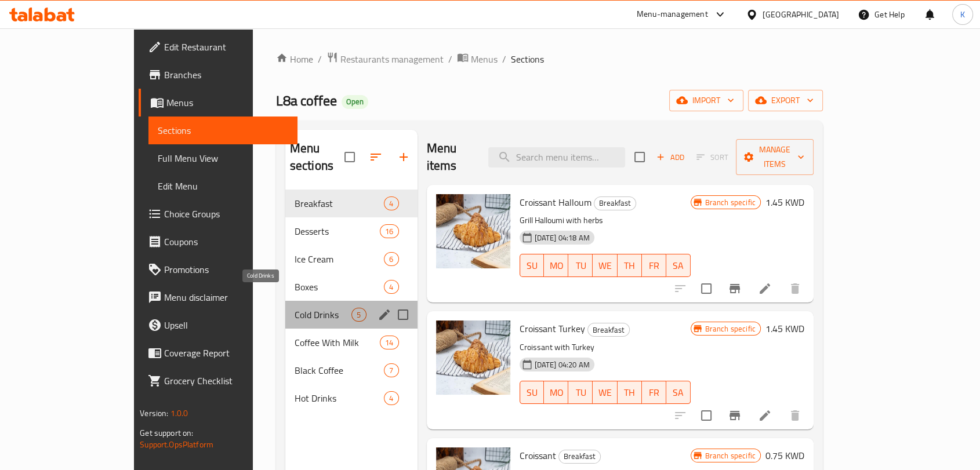 The height and width of the screenshot is (470, 980). Describe the element at coordinates (352, 231) in the screenshot. I see `div: Desserts16` at that location.